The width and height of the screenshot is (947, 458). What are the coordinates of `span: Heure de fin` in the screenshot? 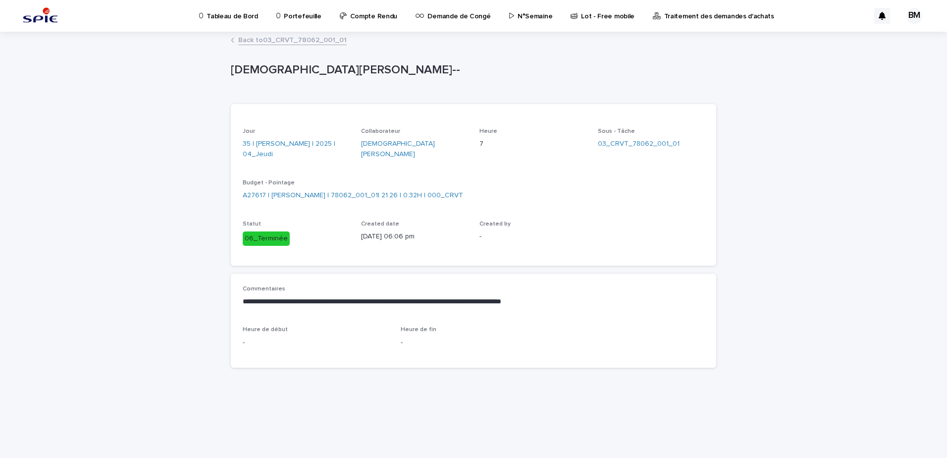 It's located at (419, 329).